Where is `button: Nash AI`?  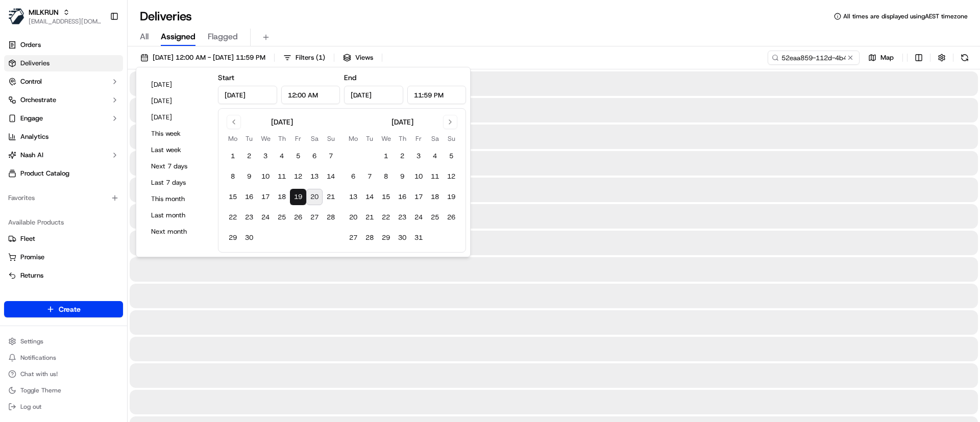
button: Nash AI is located at coordinates (64, 155).